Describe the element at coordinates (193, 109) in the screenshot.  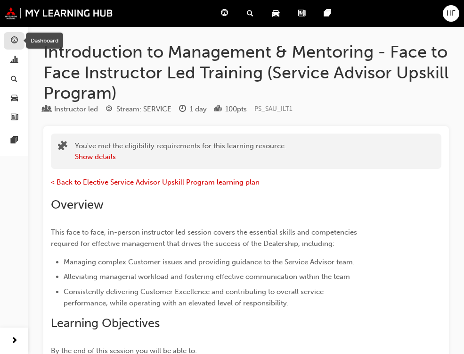
I see `div: Duration` at that location.